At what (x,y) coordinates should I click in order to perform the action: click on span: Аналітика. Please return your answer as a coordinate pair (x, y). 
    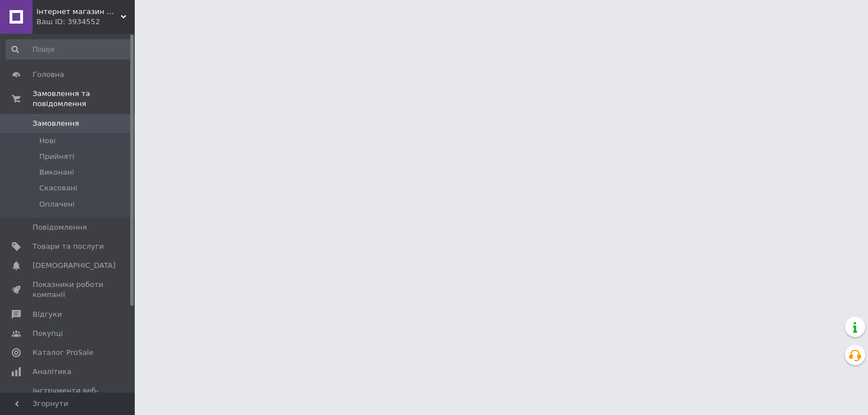
    Looking at the image, I should click on (51, 372).